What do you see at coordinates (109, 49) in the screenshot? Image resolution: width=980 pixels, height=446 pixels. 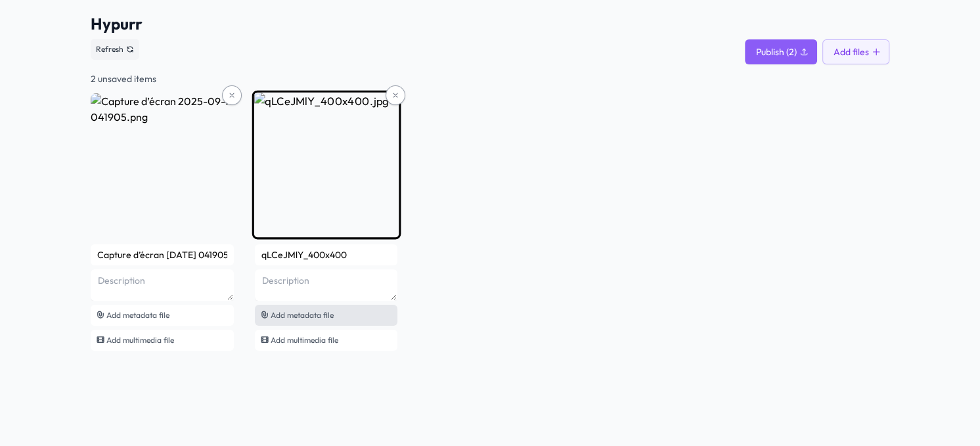 I see `span: Refresh` at bounding box center [109, 49].